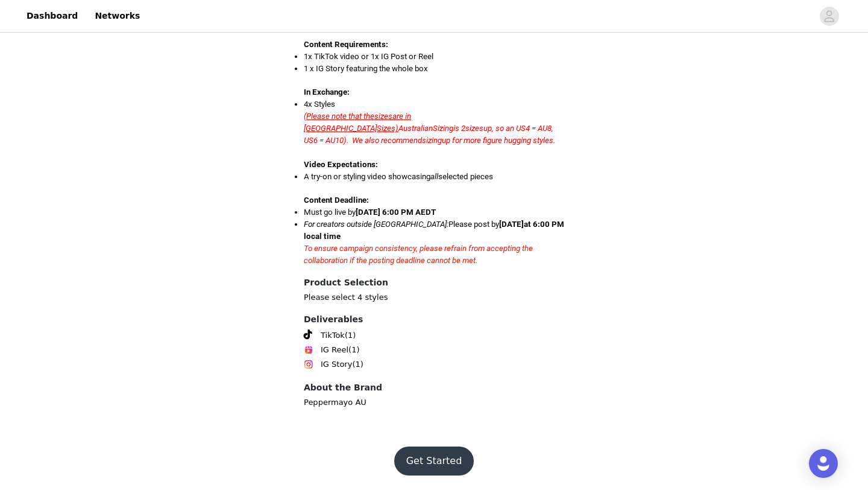 The height and width of the screenshot is (490, 868). What do you see at coordinates (333, 336) in the screenshot?
I see `span: TikTok` at bounding box center [333, 336].